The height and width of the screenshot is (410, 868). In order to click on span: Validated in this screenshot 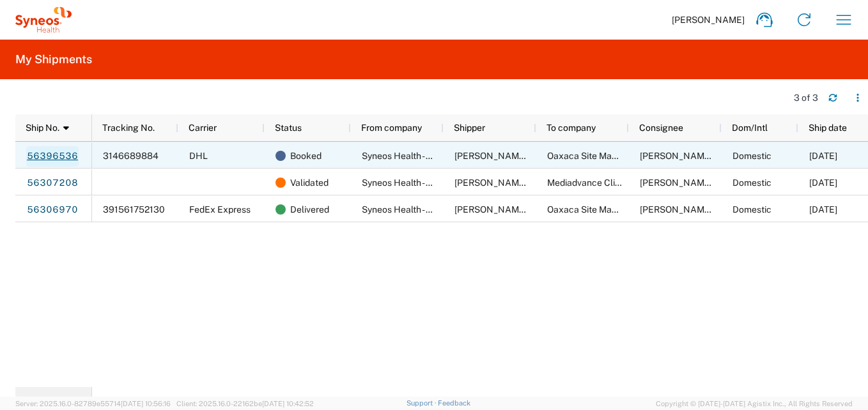, I will do `click(309, 183)`.